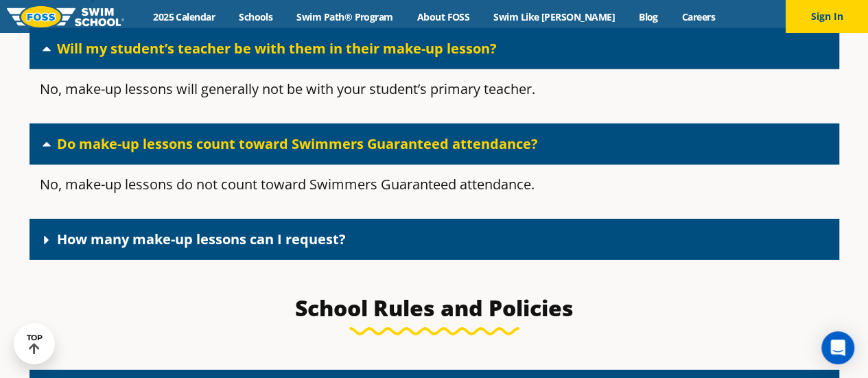 The height and width of the screenshot is (378, 868). I want to click on a: 2025 Calendar, so click(184, 17).